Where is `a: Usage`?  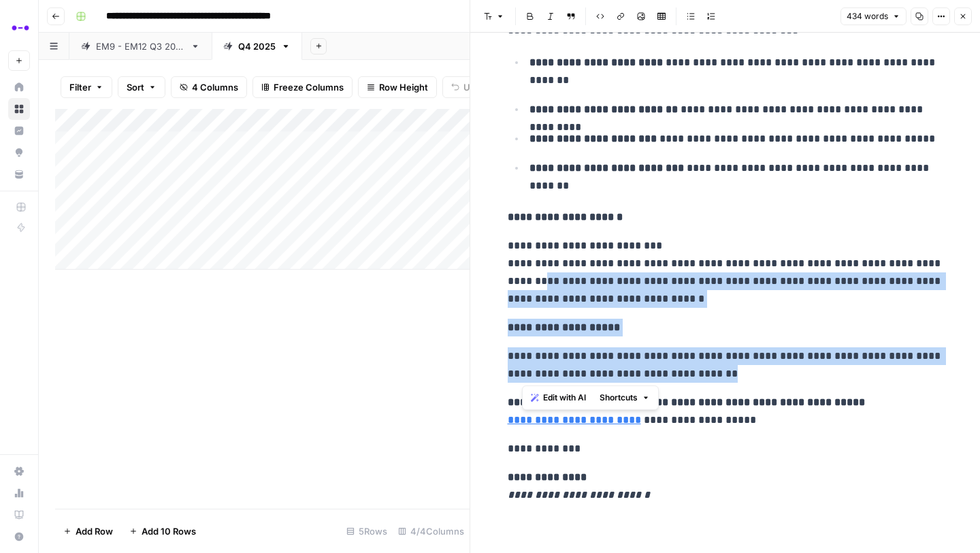 a: Usage is located at coordinates (19, 493).